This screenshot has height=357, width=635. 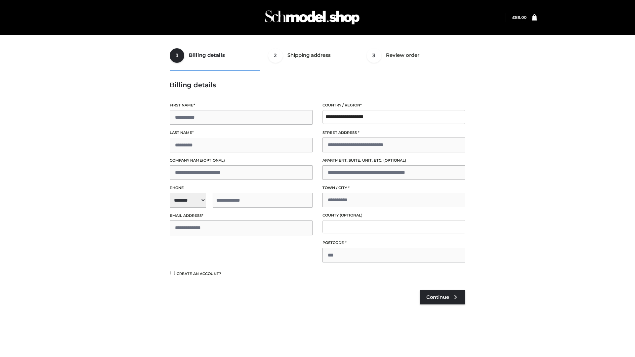 What do you see at coordinates (318, 85) in the screenshot?
I see `h3: Billing details` at bounding box center [318, 85].